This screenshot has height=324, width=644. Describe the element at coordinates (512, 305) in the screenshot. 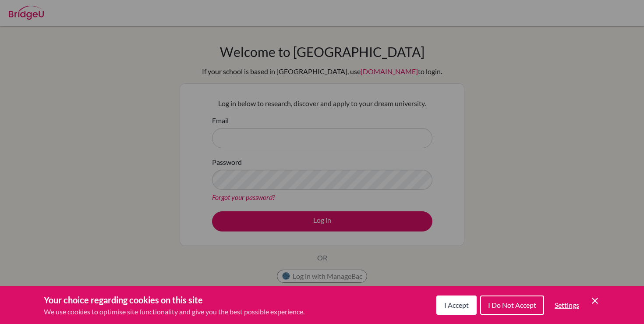

I see `button: I Do Not Accept` at that location.